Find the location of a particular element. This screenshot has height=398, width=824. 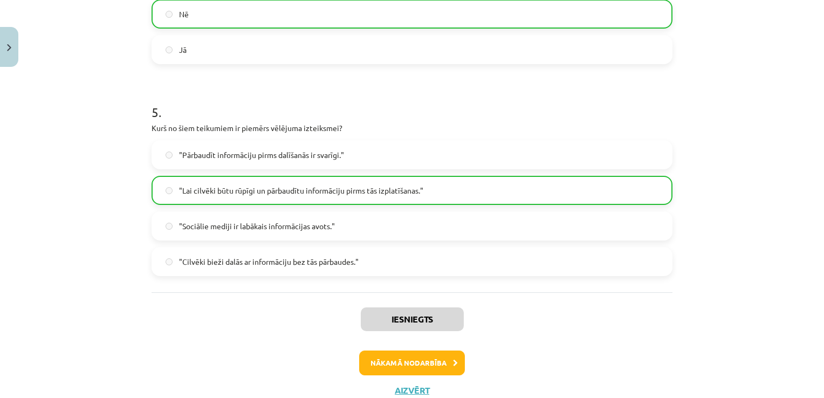

span: "Lai cilvēki būtu rūpīgi un pārbaudītu informāciju pirms tās izplatīšanas." is located at coordinates (301, 190).